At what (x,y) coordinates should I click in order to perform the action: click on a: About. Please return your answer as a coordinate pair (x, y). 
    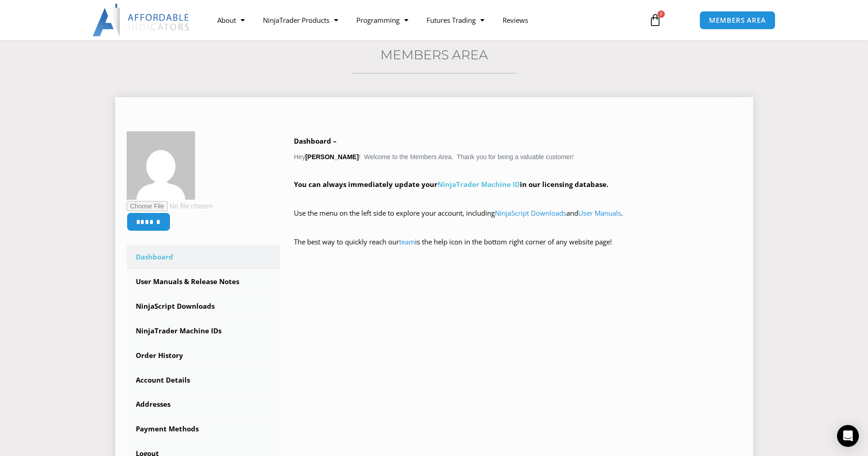
    Looking at the image, I should click on (231, 20).